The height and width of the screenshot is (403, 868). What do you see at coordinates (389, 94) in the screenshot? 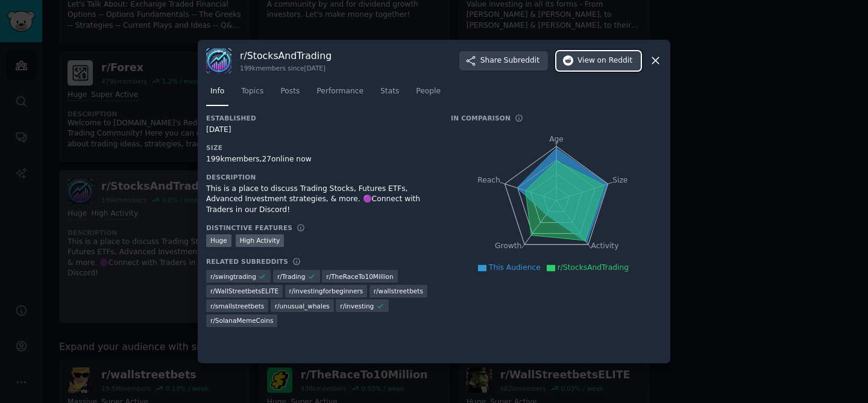
I see `a: Stats` at bounding box center [389, 94].